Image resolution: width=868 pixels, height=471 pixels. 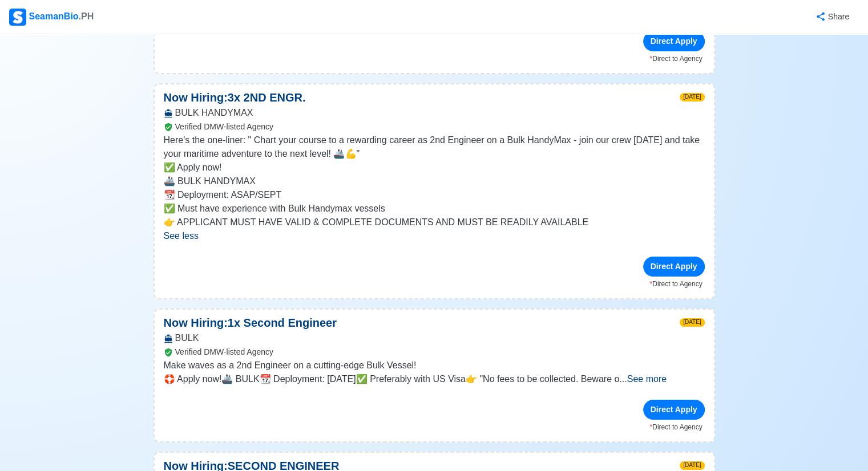 I want to click on span: .PH, so click(x=86, y=16).